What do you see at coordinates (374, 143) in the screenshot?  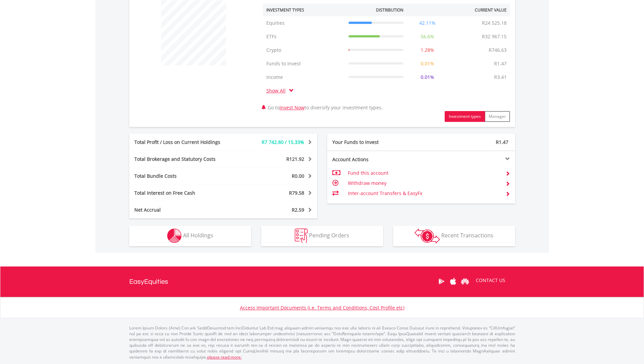 I see `div: Your Funds to Invest` at bounding box center [374, 143].